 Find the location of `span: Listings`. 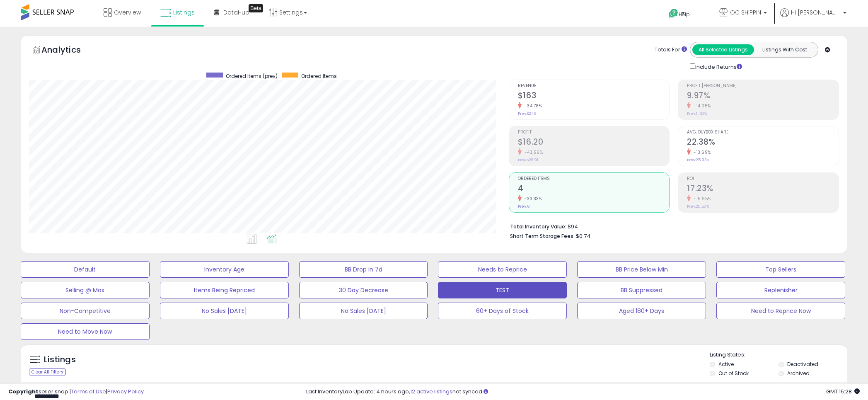

span: Listings is located at coordinates (184, 12).